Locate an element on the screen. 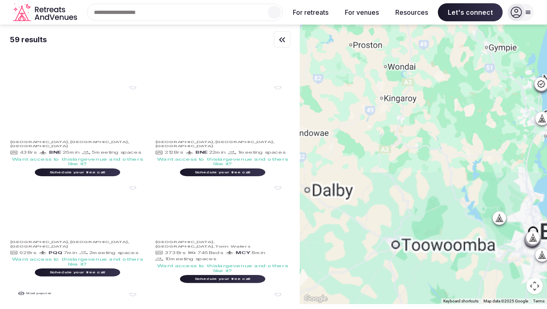  span: 746 Beds is located at coordinates (211, 253).